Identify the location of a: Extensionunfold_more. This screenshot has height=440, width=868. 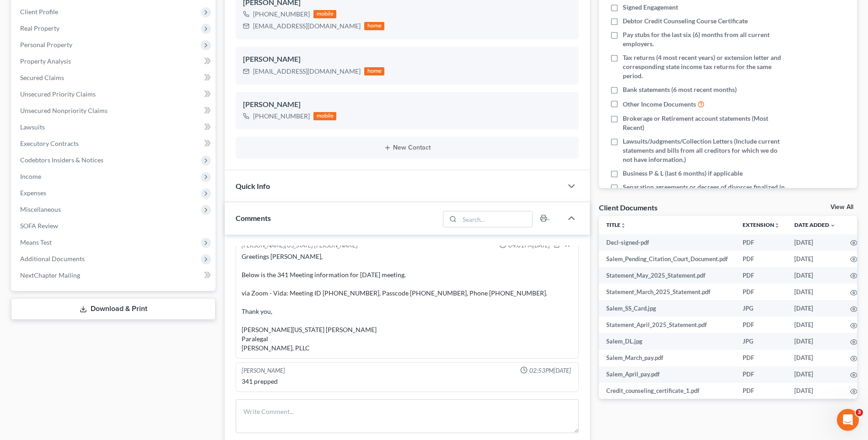
(761, 224).